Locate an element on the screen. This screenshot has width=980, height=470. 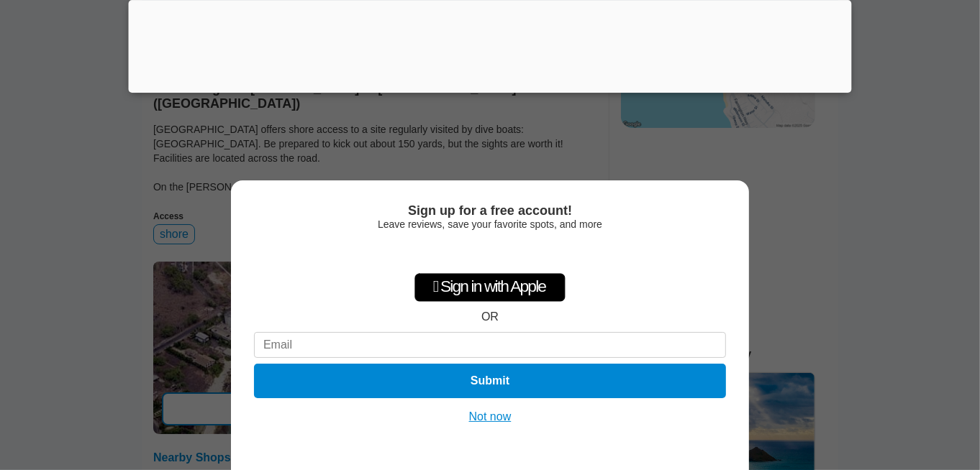
button: Not now is located at coordinates (490, 417).